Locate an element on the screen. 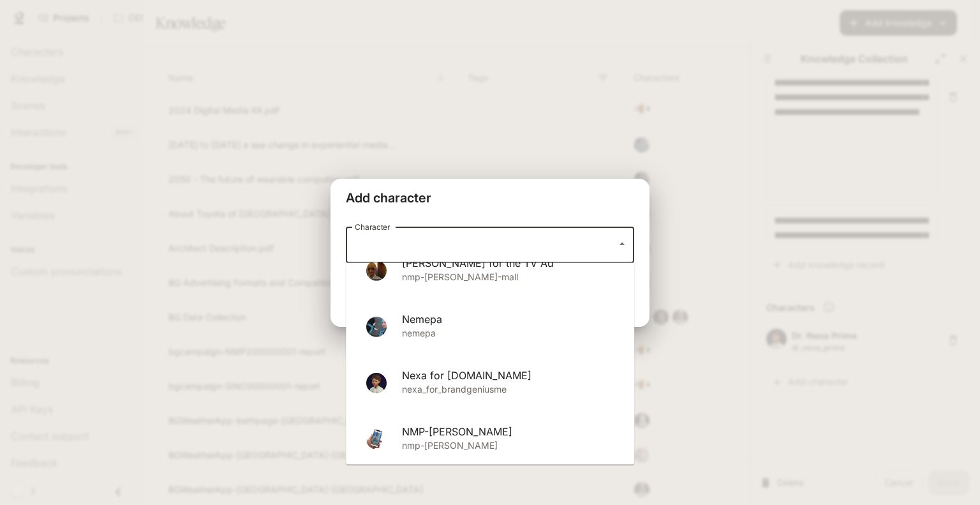 The height and width of the screenshot is (505, 980). img: Grayson for the TV Ad is located at coordinates (377, 271).